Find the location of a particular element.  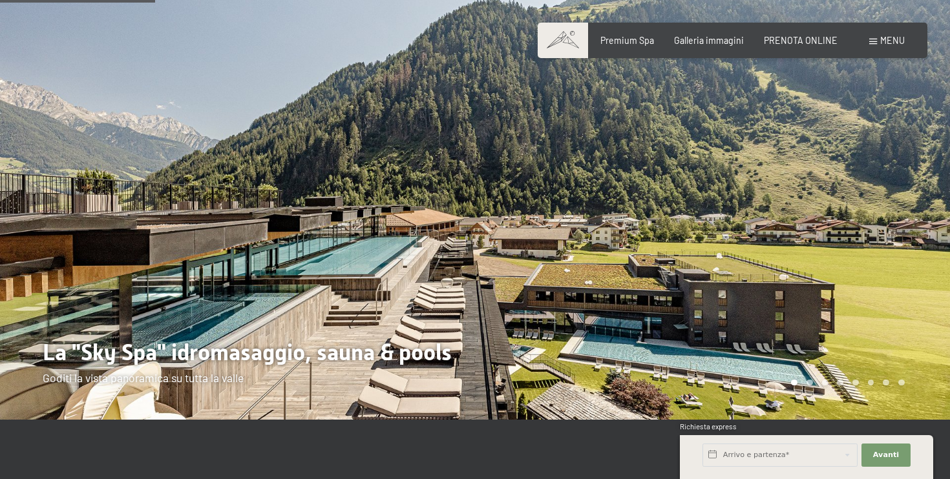

div: Carousel Page 7 is located at coordinates (886, 383).